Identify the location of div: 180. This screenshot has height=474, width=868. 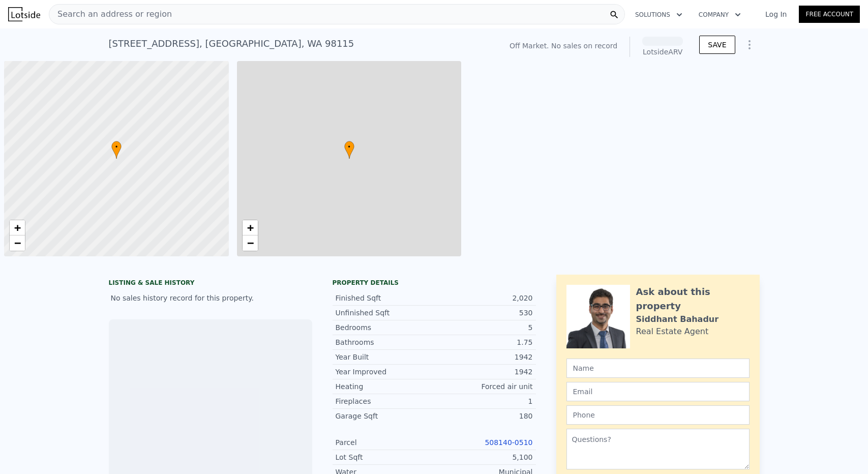
(483, 416).